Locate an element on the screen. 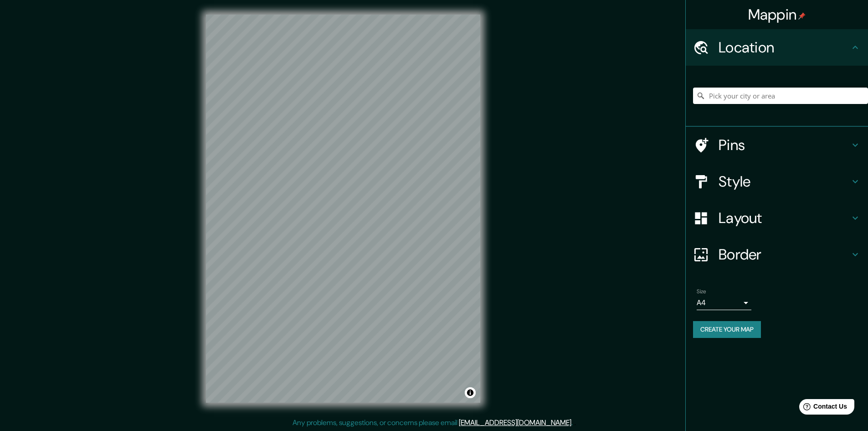 This screenshot has height=431, width=868. button: Create your map is located at coordinates (727, 329).